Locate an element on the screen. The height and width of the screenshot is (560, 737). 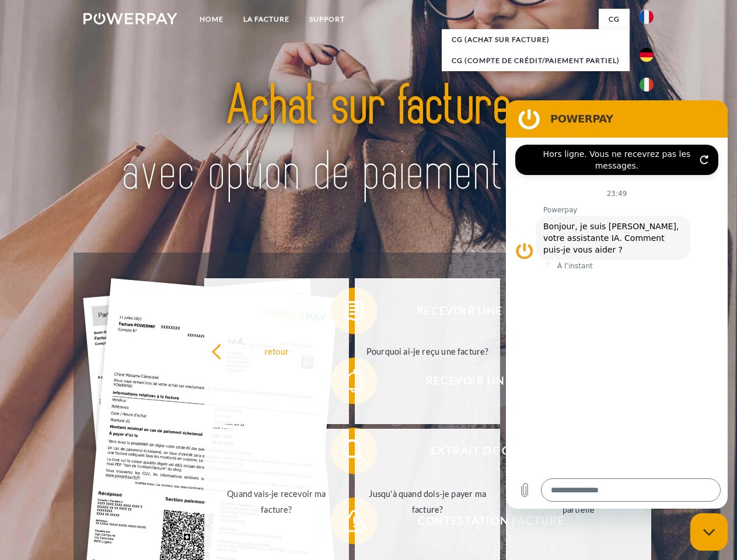
button: Actualiser la connexion is located at coordinates (198, 59).